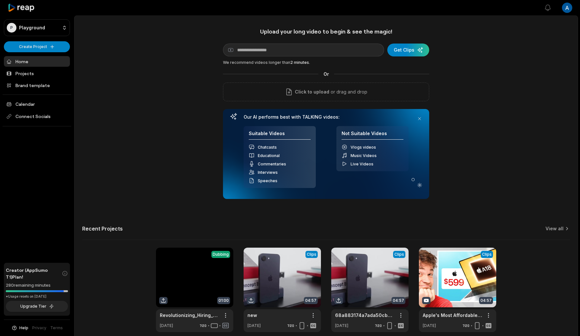 This screenshot has height=336, width=580. Describe the element at coordinates (268, 181) in the screenshot. I see `span: Speeches` at that location.